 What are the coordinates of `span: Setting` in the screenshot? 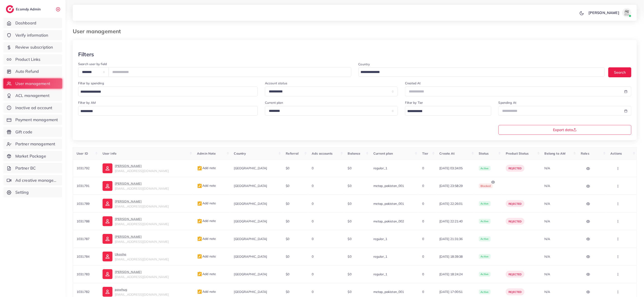 It's located at (22, 192).